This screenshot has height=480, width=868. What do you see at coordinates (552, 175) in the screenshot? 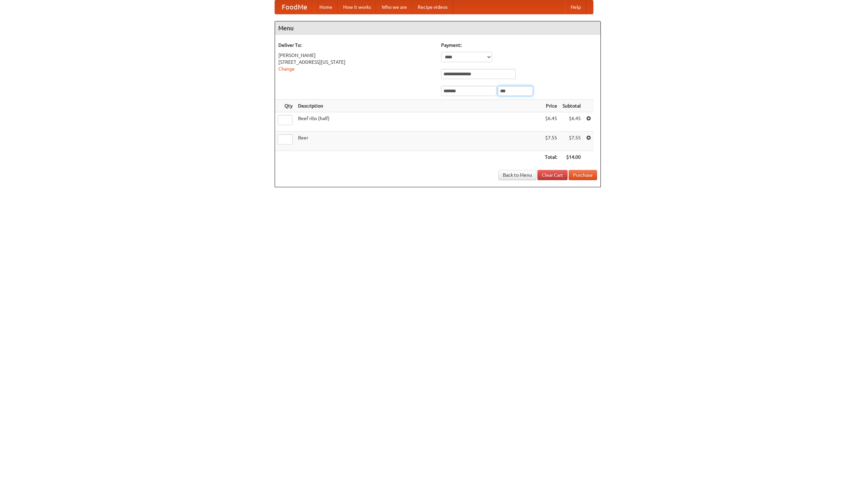
I see `a: Clear Cart` at bounding box center [552, 175].